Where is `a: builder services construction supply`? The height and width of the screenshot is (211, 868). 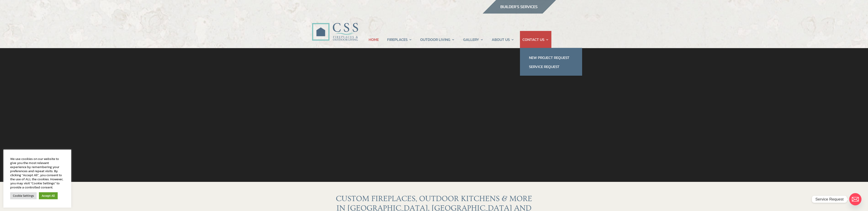 a: builder services construction supply is located at coordinates (519, 12).